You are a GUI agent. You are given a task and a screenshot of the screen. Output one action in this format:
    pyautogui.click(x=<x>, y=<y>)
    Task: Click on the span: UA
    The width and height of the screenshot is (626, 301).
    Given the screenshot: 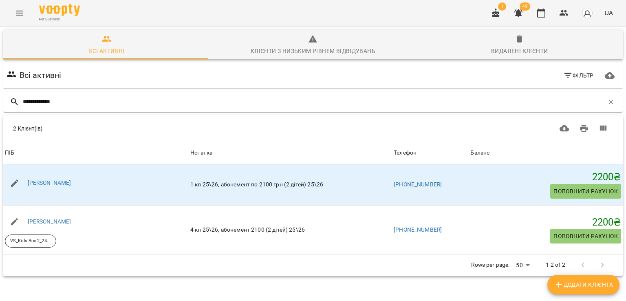 What is the action you would take?
    pyautogui.click(x=609, y=13)
    